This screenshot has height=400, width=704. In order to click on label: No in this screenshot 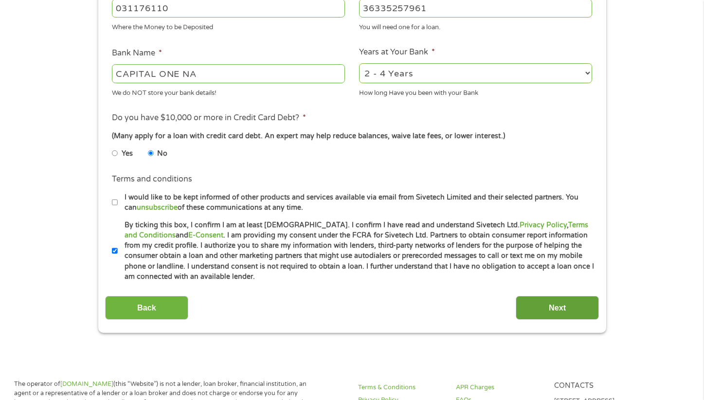, I will do `click(162, 154)`.